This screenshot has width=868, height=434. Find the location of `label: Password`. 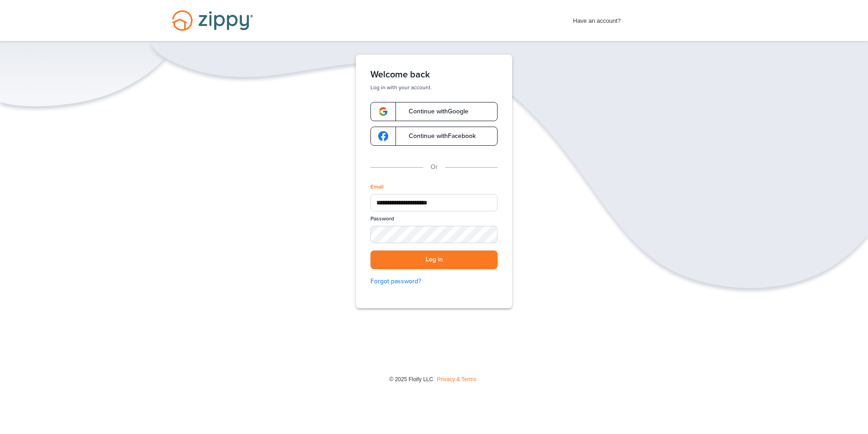

label: Password is located at coordinates (382, 219).